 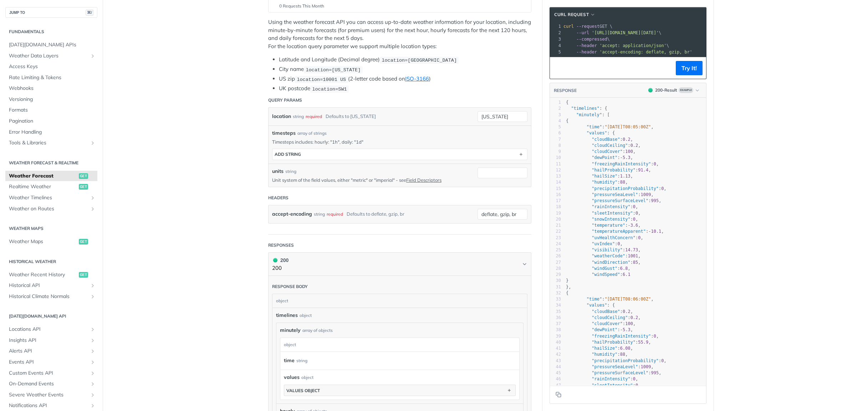 What do you see at coordinates (400, 155) in the screenshot?
I see `button: ADD string` at bounding box center [400, 155].